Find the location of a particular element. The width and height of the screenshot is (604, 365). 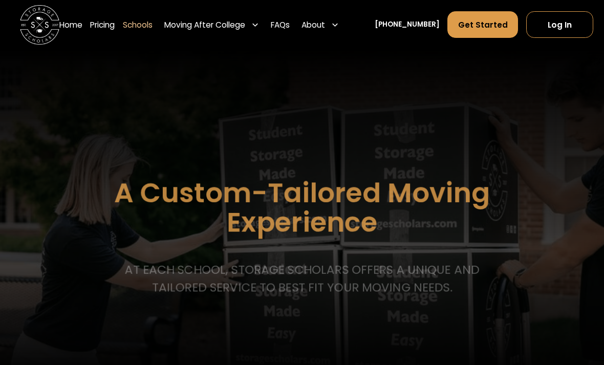

a: Home is located at coordinates (71, 25).